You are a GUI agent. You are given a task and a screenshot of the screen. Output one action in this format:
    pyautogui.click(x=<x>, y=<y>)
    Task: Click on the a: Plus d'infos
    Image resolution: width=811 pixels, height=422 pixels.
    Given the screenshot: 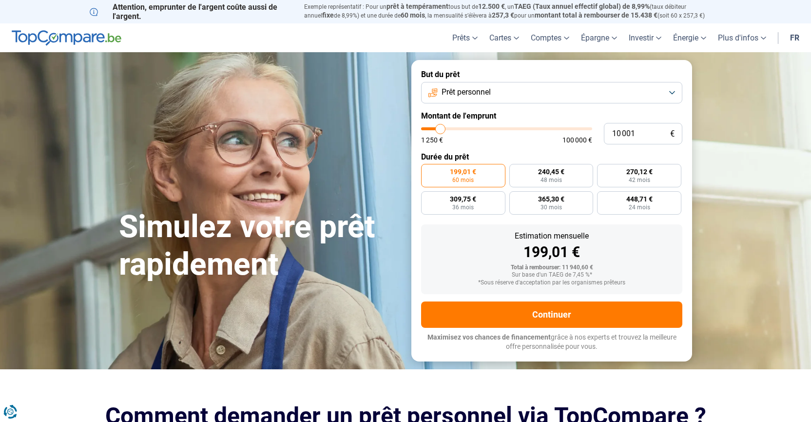 What is the action you would take?
    pyautogui.click(x=742, y=38)
    